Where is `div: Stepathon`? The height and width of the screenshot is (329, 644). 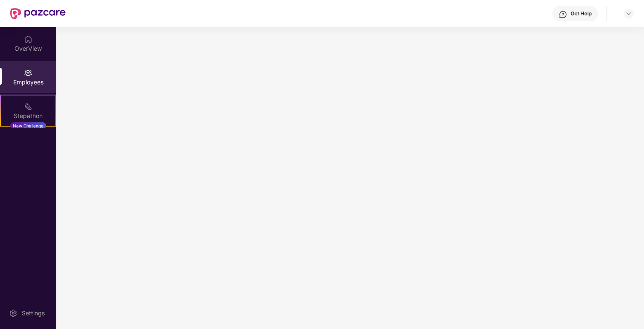 div: Stepathon is located at coordinates (29, 116).